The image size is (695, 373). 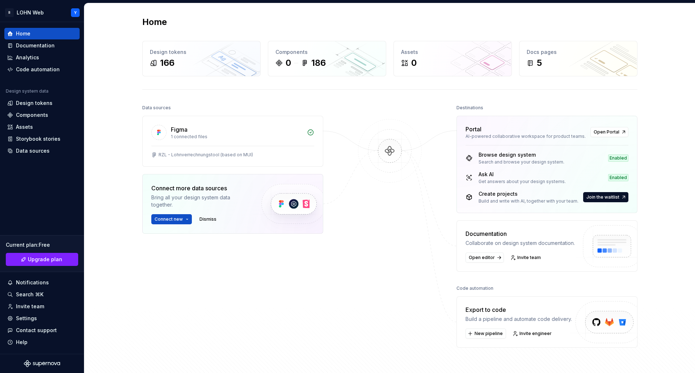 I want to click on div: Get answers about your design systems., so click(x=522, y=182).